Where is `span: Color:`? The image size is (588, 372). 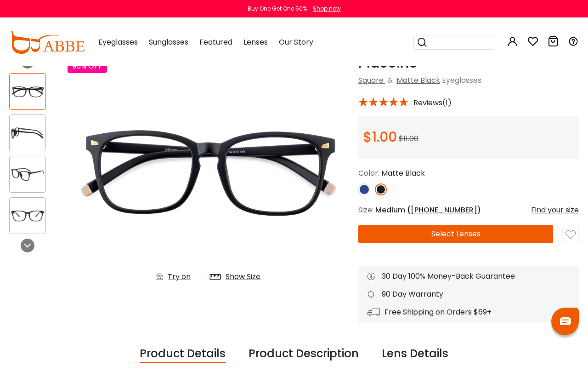
span: Color: is located at coordinates (369, 173).